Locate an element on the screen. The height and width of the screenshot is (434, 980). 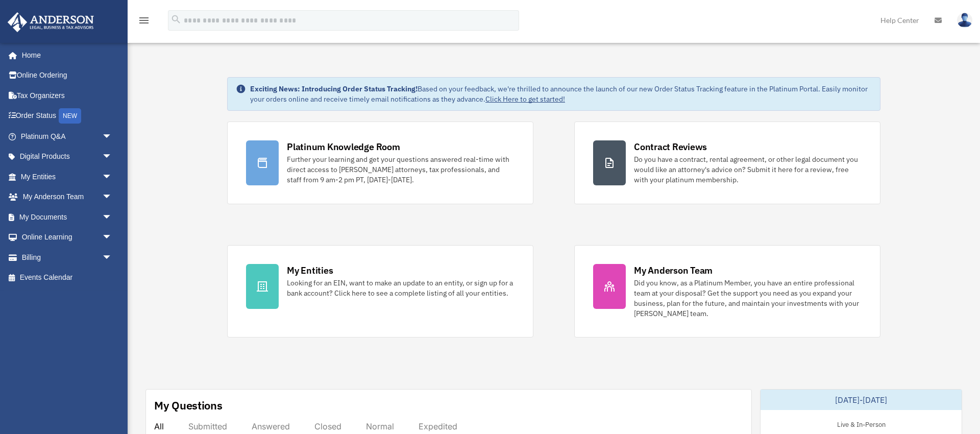
img: Anderson Advisors Platinum Portal is located at coordinates (51, 22).